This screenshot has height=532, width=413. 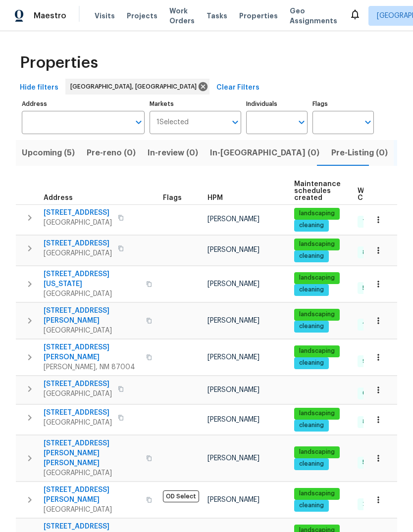 What do you see at coordinates (173, 153) in the screenshot?
I see `span: In-review (0)` at bounding box center [173, 153].